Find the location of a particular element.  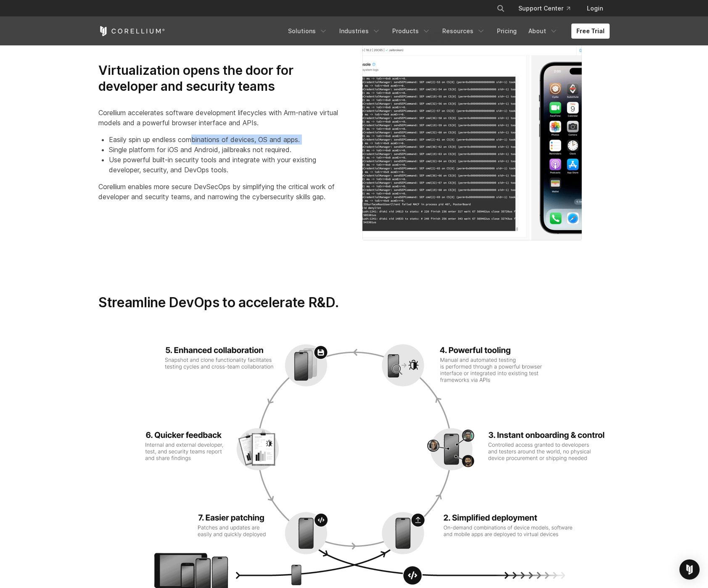

a: Free Trial is located at coordinates (590, 31).